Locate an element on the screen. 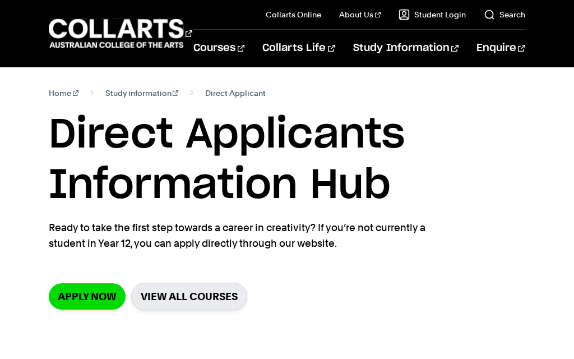 Image resolution: width=574 pixels, height=359 pixels. a: Collarts Life is located at coordinates (298, 48).